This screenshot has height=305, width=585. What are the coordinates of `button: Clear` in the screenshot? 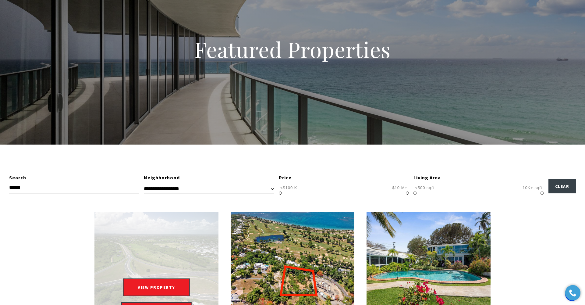 It's located at (562, 186).